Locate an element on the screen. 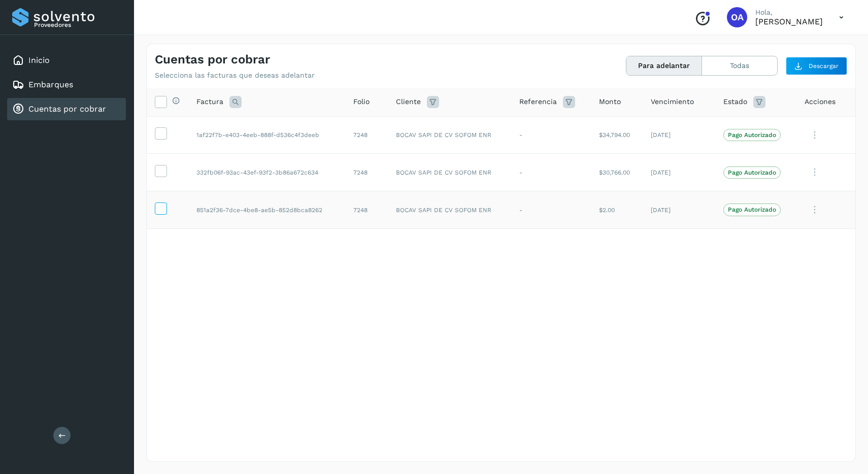 This screenshot has height=474, width=868. p: Selecciona las facturas que deseas adelantar is located at coordinates (235, 75).